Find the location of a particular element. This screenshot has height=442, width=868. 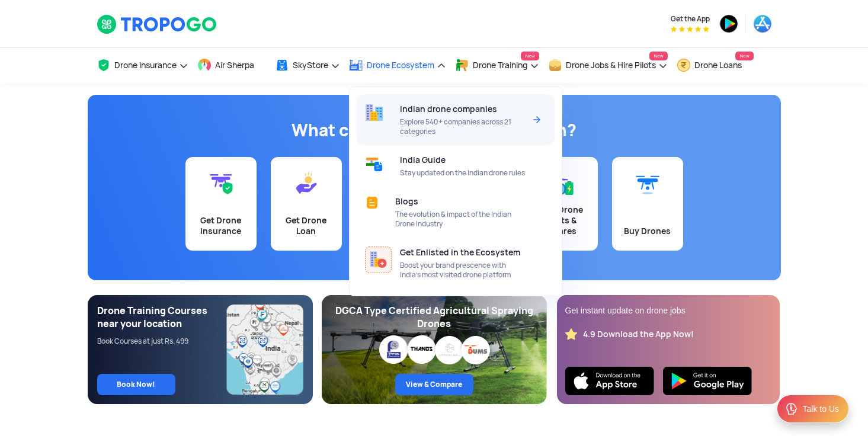

span: Explore 540+ companies across 21 categories is located at coordinates (462, 127).